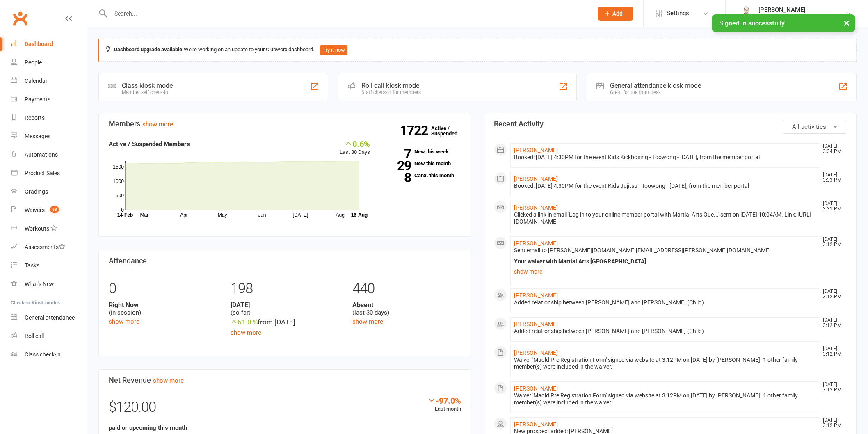 This screenshot has width=868, height=434. Describe the element at coordinates (284, 380) in the screenshot. I see `h3: Net Revenue` at that location.